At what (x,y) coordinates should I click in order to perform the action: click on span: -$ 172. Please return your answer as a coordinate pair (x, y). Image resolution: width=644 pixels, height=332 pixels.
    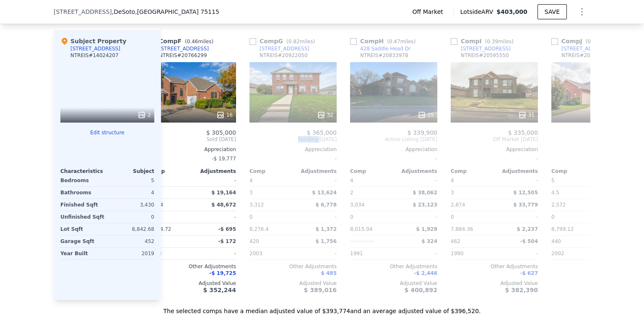
    Looking at the image, I should click on (227, 241).